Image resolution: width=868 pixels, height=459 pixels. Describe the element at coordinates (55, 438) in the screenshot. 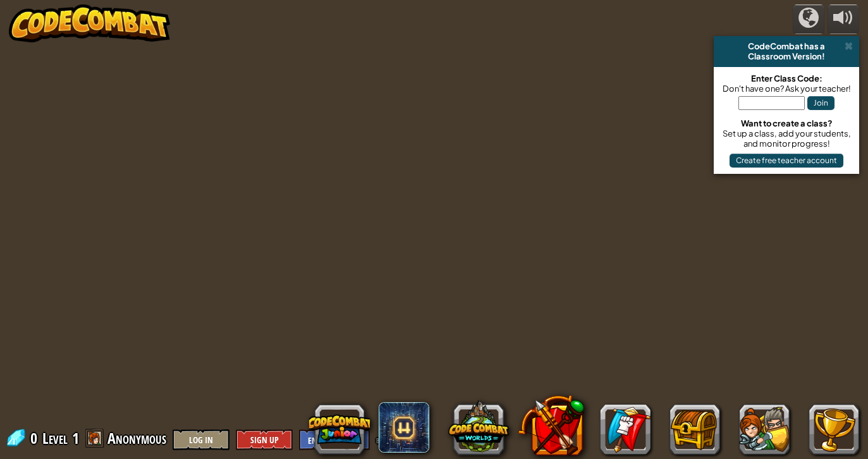

I see `span: Level` at that location.